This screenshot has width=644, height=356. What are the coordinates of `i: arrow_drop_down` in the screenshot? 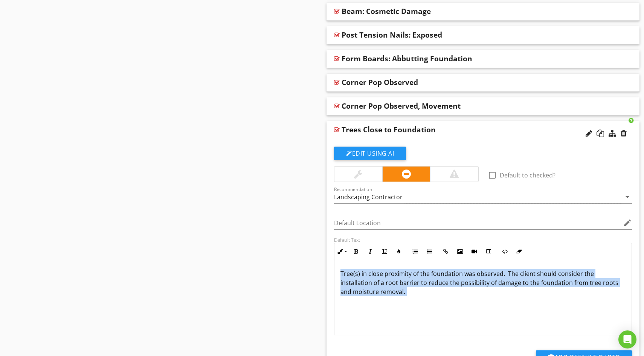 It's located at (627, 197).